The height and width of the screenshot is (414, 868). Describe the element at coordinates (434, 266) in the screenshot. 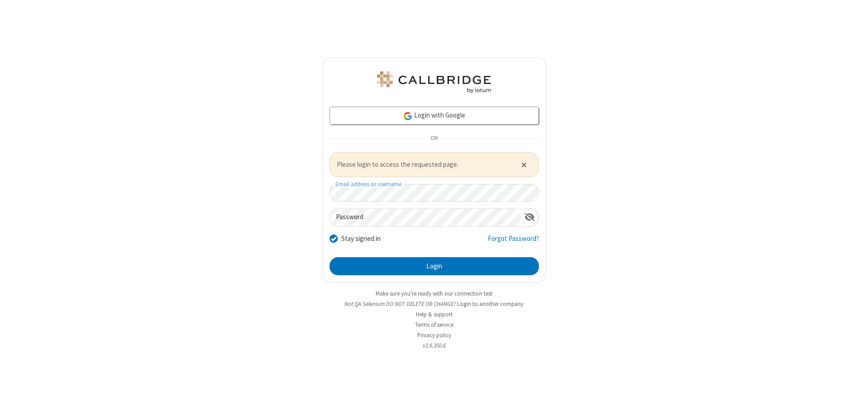

I see `button: Login` at that location.